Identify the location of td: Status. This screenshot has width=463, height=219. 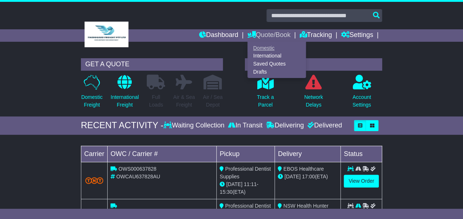
(361, 154).